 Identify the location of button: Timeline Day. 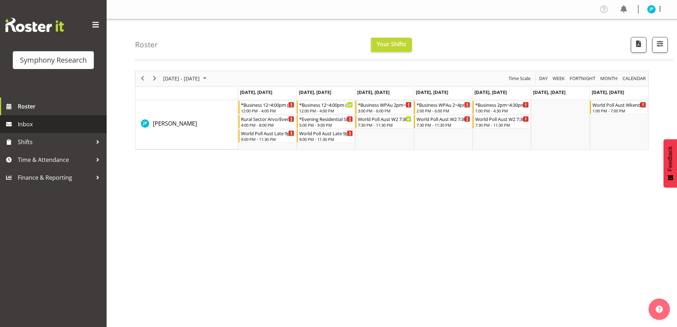
(543, 78).